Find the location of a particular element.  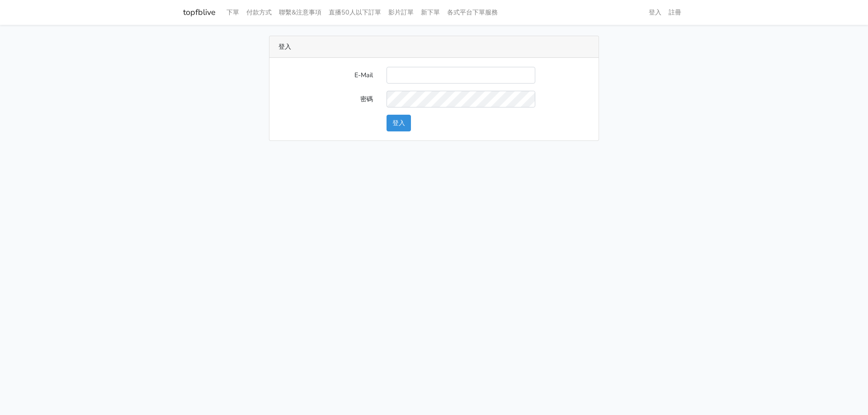

a: 付款方式 is located at coordinates (259, 12).